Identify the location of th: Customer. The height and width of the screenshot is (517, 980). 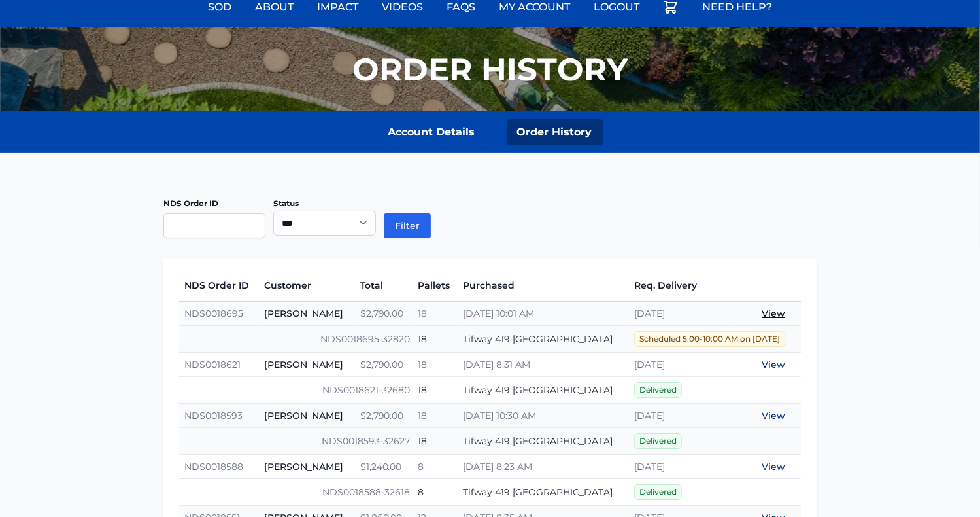
(307, 285).